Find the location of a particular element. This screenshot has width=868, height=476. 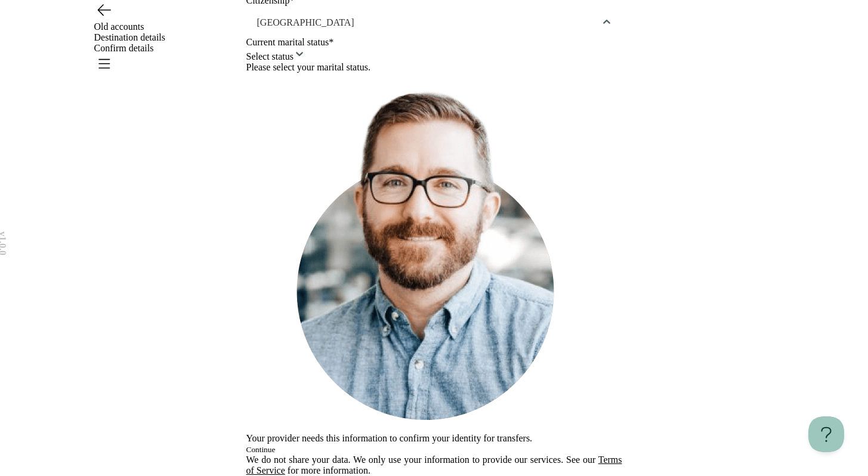

span: Destination details is located at coordinates (130, 37).